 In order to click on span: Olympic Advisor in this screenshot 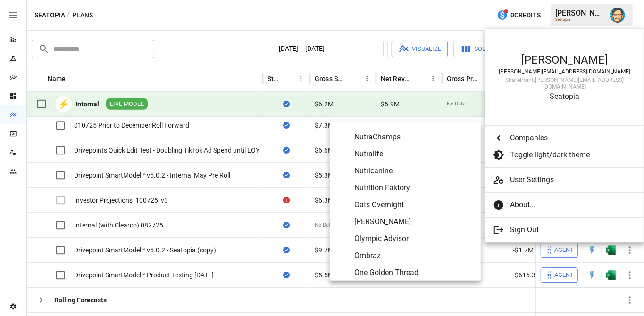, I will do `click(414, 239)`.